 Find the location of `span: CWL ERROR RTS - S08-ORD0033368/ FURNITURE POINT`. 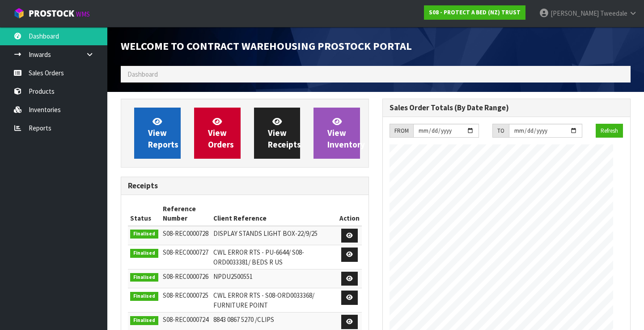

span: CWL ERROR RTS - S08-ORD0033368/ FURNITURE POINT is located at coordinates (264, 300).